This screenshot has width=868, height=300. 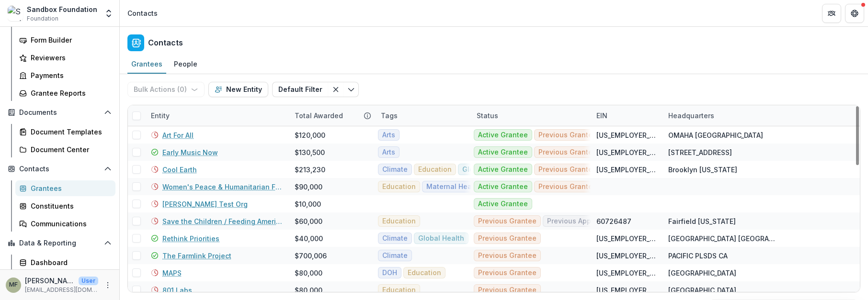 I want to click on div: Constituents, so click(x=69, y=206).